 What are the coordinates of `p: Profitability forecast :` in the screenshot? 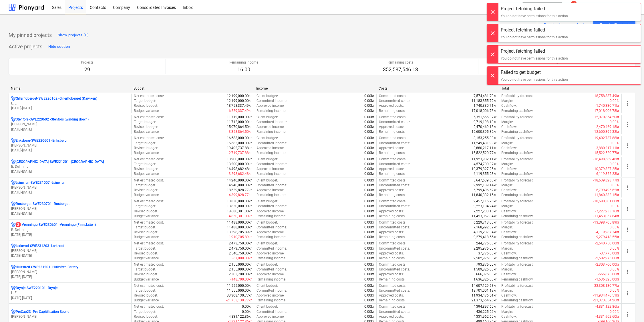 It's located at (517, 201).